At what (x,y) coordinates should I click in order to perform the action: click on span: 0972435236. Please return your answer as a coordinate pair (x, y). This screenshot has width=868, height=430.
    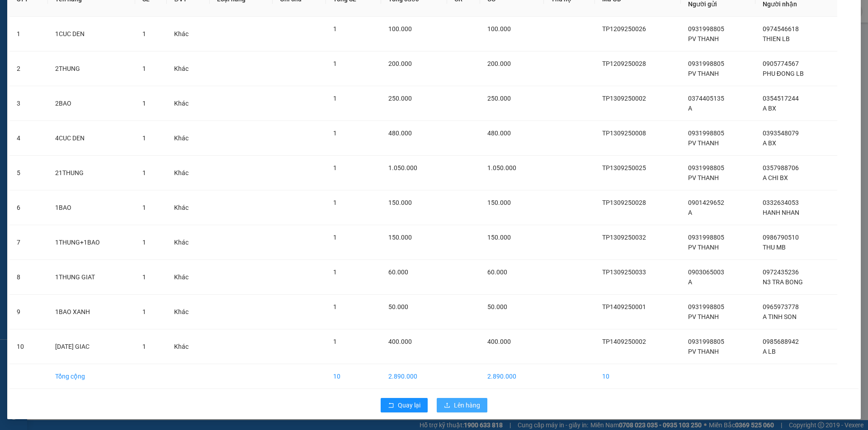
    Looking at the image, I should click on (781, 272).